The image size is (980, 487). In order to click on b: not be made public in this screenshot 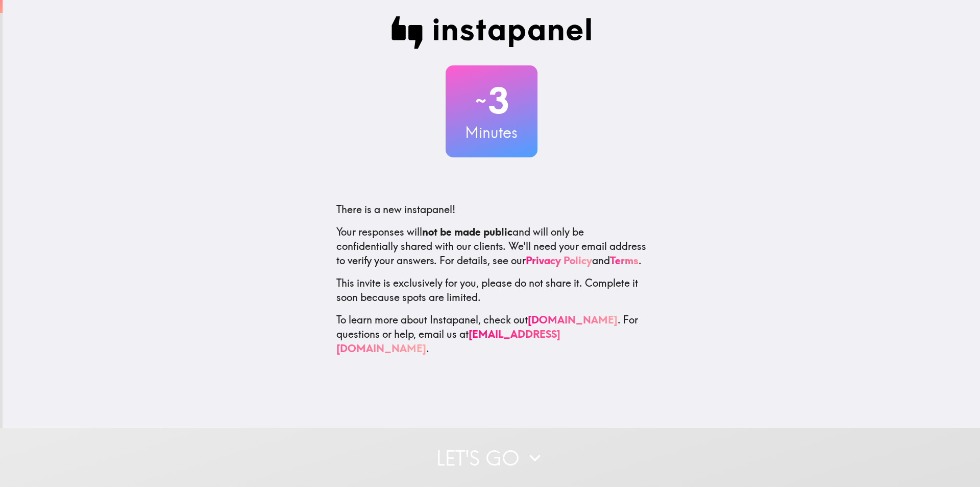, I will do `click(467, 232)`.